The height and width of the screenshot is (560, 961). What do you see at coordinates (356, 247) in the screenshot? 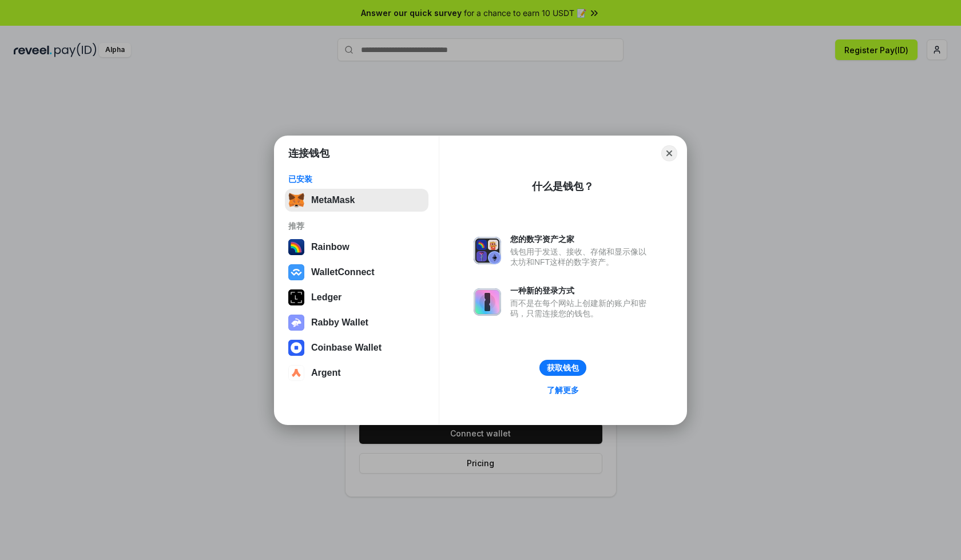
I see `button: Rainbow` at bounding box center [356, 247].